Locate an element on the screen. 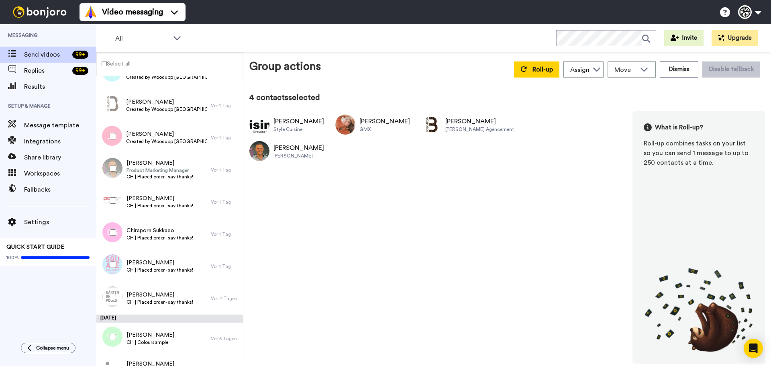  button: Dismiss is located at coordinates (679, 69).